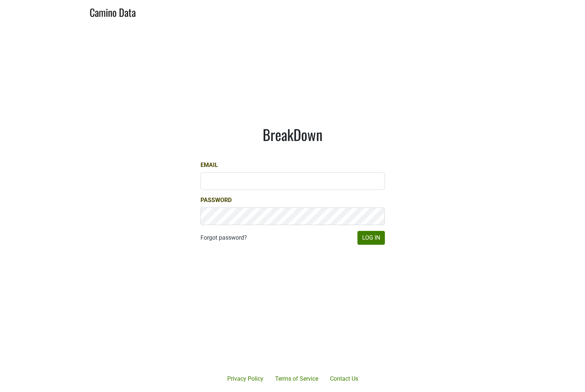  Describe the element at coordinates (245, 379) in the screenshot. I see `a: Privacy Policy` at that location.